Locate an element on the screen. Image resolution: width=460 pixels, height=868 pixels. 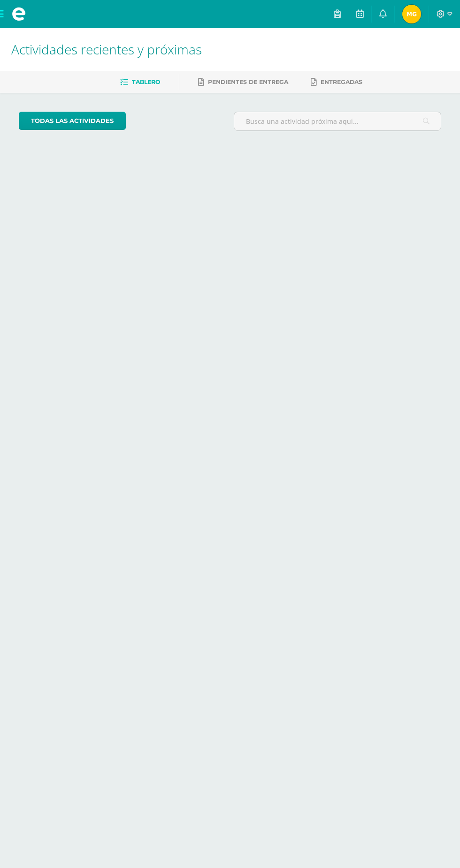
span: Pendientes de entrega is located at coordinates (248, 82).